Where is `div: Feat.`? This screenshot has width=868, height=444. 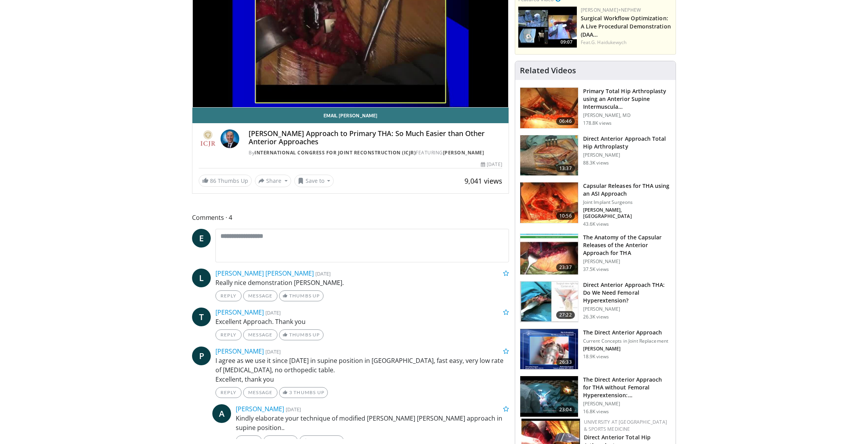
div: Feat. is located at coordinates (626, 43).